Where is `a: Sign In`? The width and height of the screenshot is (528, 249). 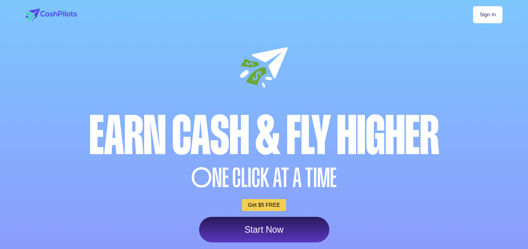 a: Sign In is located at coordinates (488, 15).